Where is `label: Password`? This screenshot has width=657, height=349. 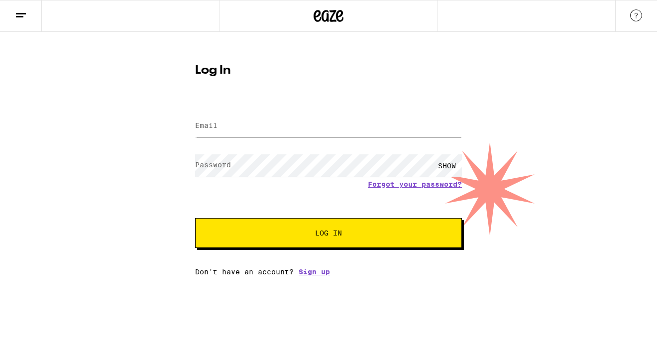
label: Password is located at coordinates (213, 165).